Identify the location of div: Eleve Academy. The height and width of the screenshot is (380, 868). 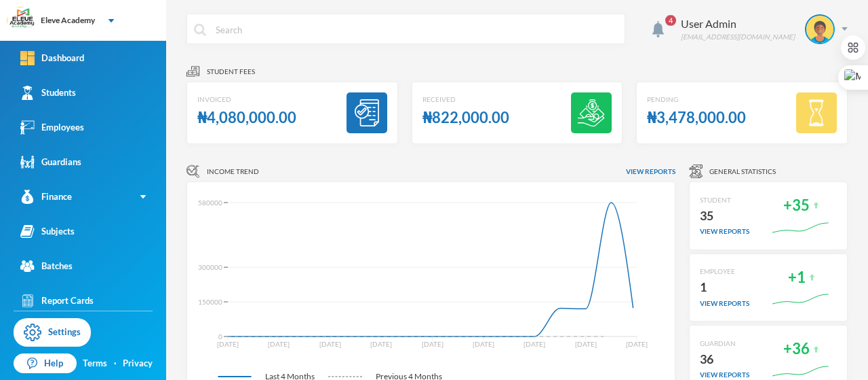
(68, 21).